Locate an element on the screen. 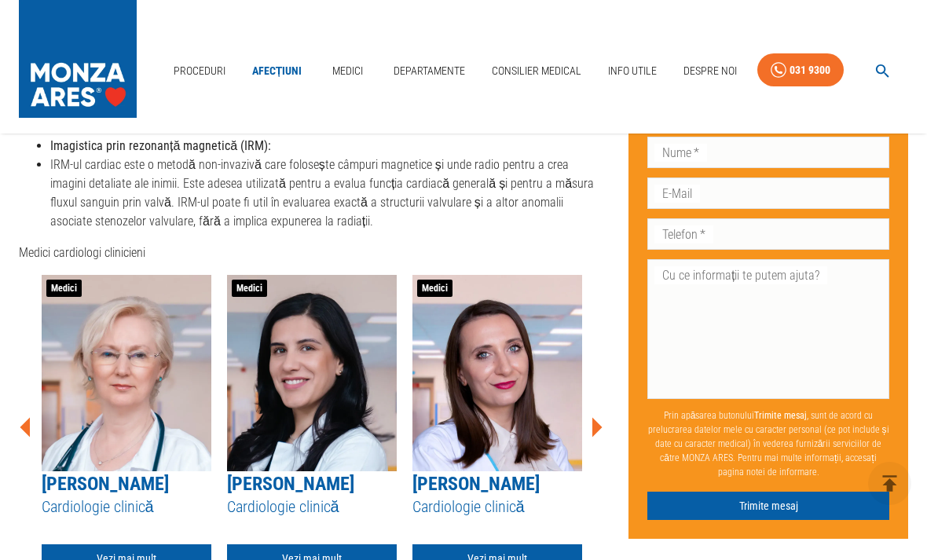  div: 031 9300 is located at coordinates (810, 70).